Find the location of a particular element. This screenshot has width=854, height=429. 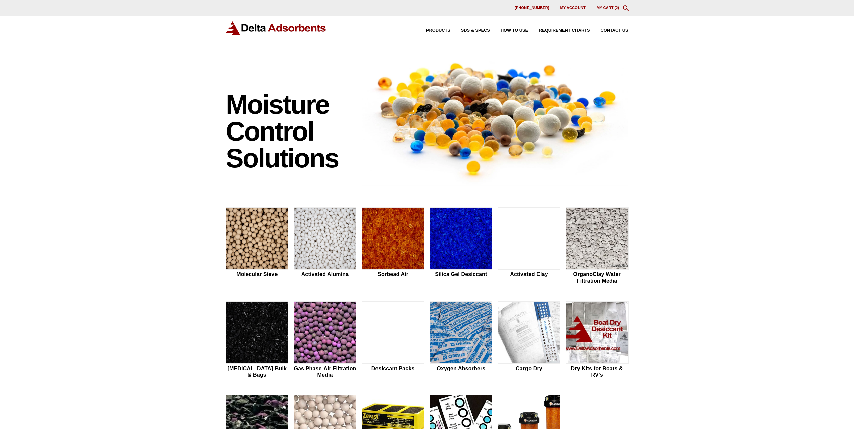

h2: Oxygen Absorbers is located at coordinates (461, 368).